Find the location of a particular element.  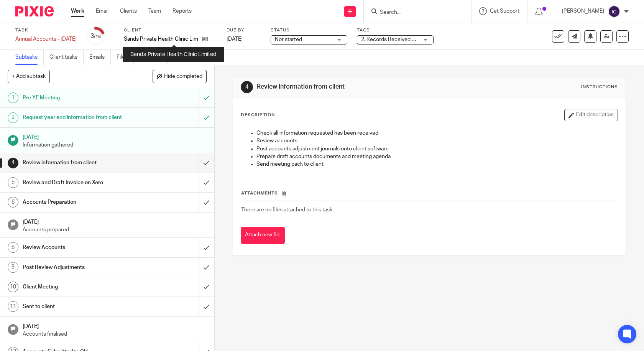

a: Client tasks is located at coordinates (67, 57).